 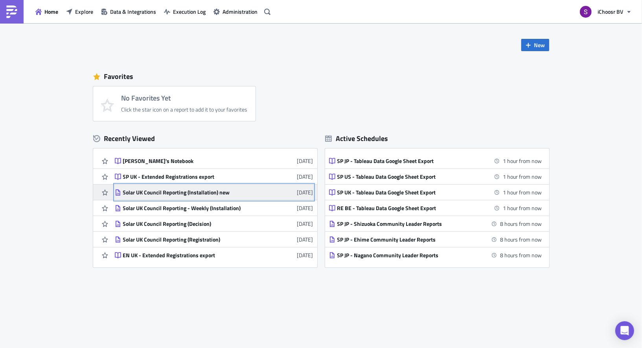 I want to click on div: Favorites, so click(x=321, y=77).